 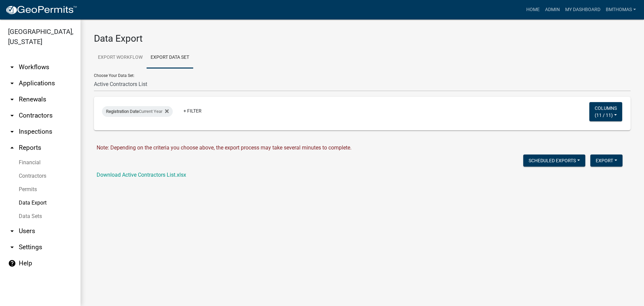 What do you see at coordinates (606, 111) in the screenshot?
I see `button: Columns(11 / 11)` at bounding box center [606, 111].